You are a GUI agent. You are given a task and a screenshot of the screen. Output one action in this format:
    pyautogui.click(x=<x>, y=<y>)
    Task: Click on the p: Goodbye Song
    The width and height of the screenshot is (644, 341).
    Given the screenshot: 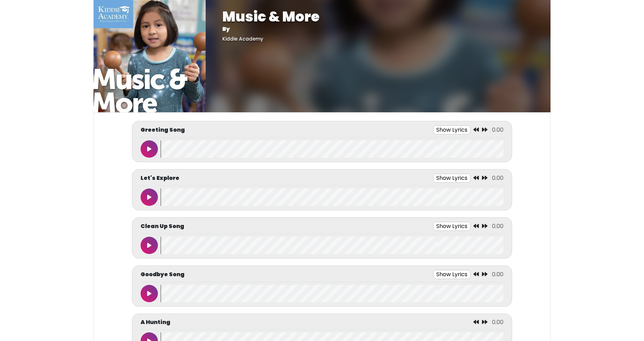 What is the action you would take?
    pyautogui.click(x=163, y=274)
    